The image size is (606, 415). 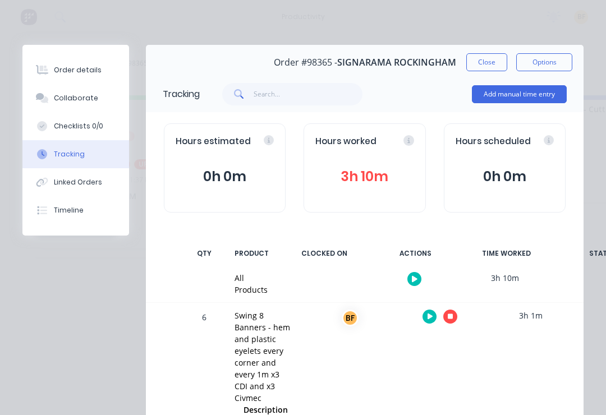 I want to click on div: Checklists 0/0, so click(x=79, y=126).